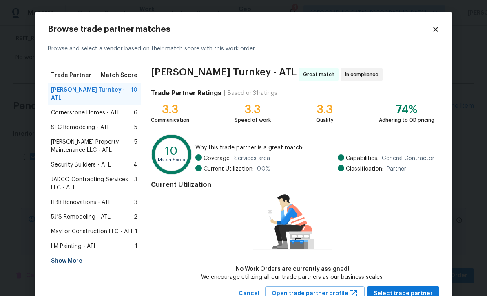 This screenshot has width=487, height=296. What do you see at coordinates (396, 169) in the screenshot?
I see `span: Partner` at bounding box center [396, 169].